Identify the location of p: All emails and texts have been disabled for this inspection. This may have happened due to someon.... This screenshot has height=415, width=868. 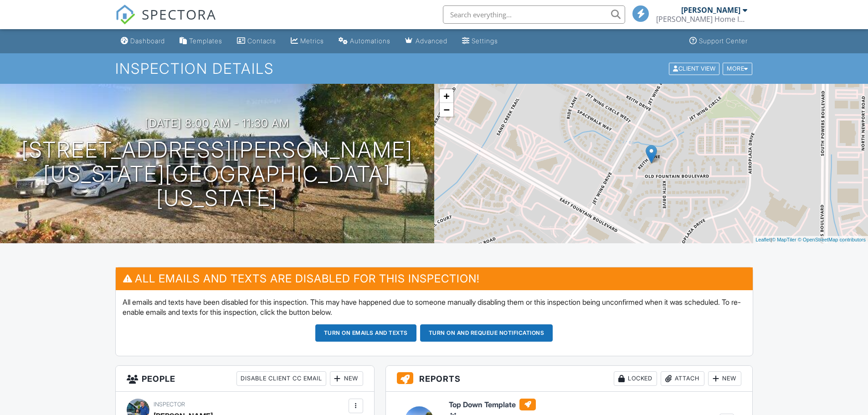
(435, 307).